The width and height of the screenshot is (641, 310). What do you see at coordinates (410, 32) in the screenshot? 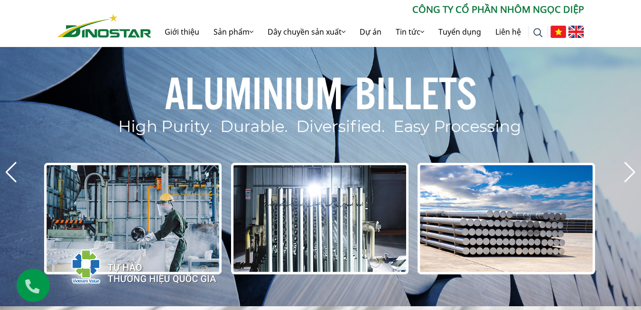
I see `a: Tin tức` at bounding box center [410, 32].